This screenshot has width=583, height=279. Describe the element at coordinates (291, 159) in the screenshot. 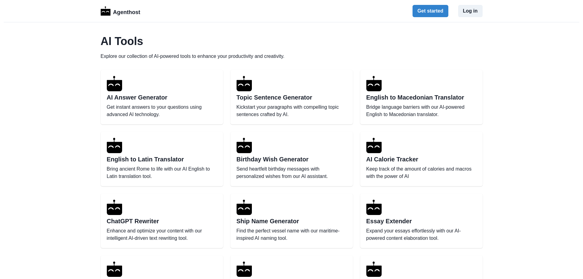

I see `a: Birthday Wish GeneratorBirthday Wish GeneratorSend heartfelt birthday messages with personalized ...` at that location.